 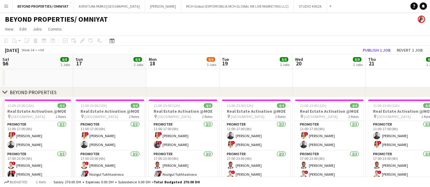 I want to click on span: 16, so click(x=5, y=63).